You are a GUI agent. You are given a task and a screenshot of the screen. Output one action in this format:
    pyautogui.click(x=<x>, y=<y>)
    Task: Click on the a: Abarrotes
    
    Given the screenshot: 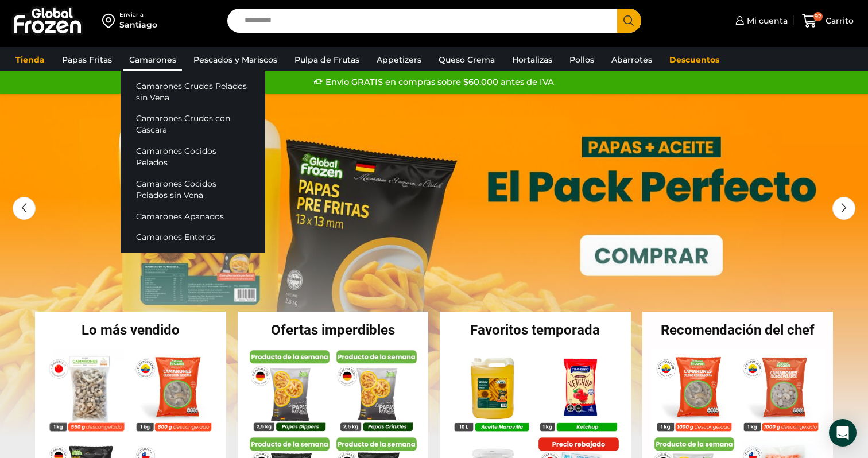 What is the action you would take?
    pyautogui.click(x=632, y=60)
    